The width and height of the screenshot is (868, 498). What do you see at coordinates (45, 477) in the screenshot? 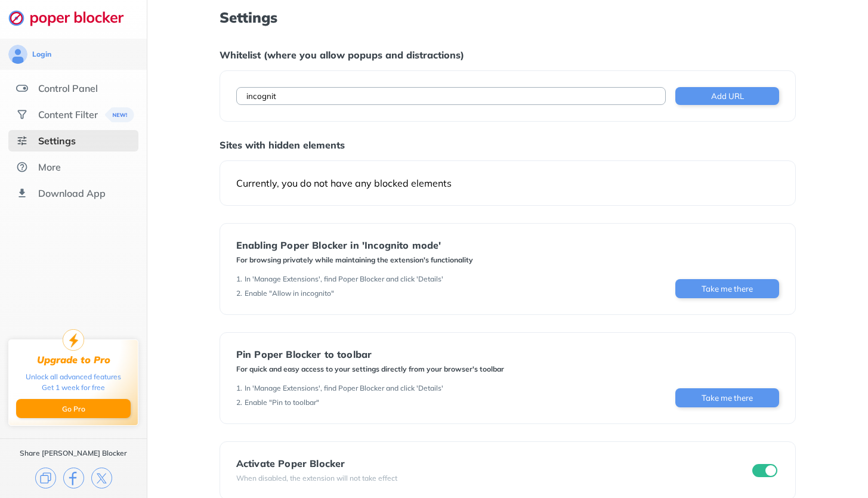
I see `img: copy.svg` at bounding box center [45, 477].